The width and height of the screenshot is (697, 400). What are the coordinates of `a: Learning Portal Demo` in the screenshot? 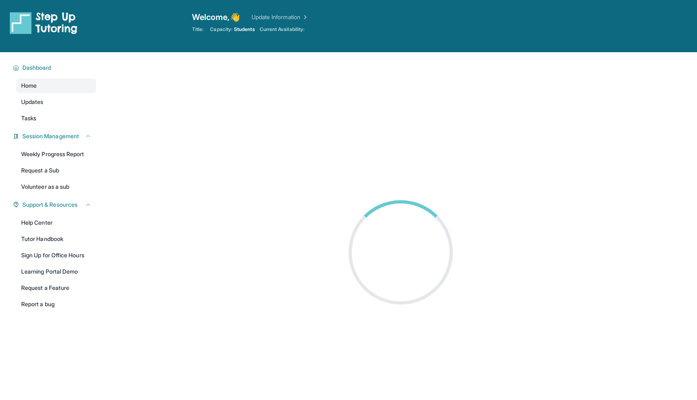 It's located at (56, 271).